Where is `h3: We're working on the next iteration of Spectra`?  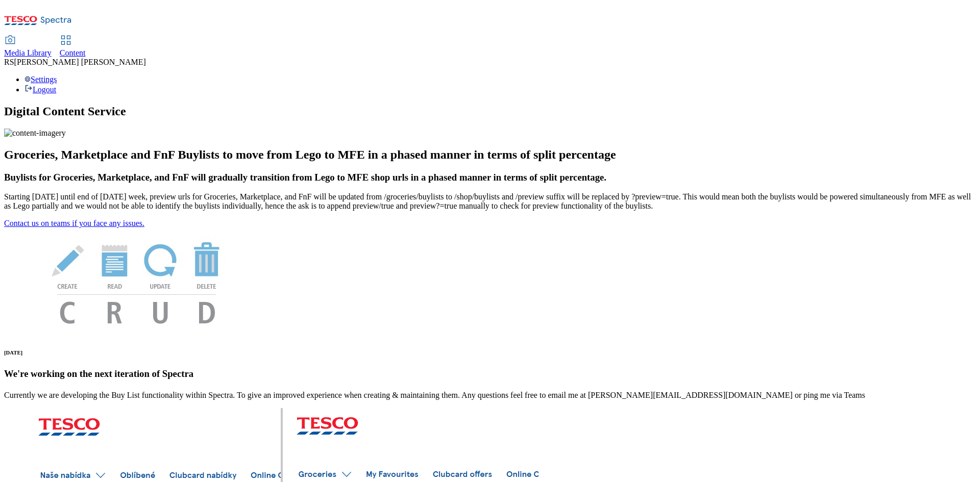
h3: We're working on the next iteration of Spectra is located at coordinates (490, 375).